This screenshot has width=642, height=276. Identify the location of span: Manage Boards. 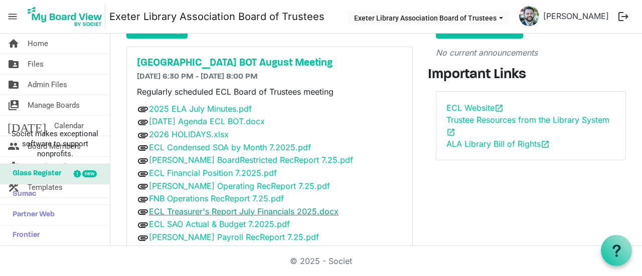
(54, 105).